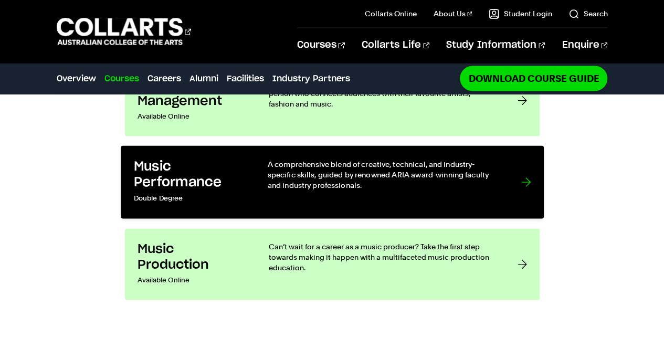  Describe the element at coordinates (189, 175) in the screenshot. I see `h3: Music Performance` at that location.